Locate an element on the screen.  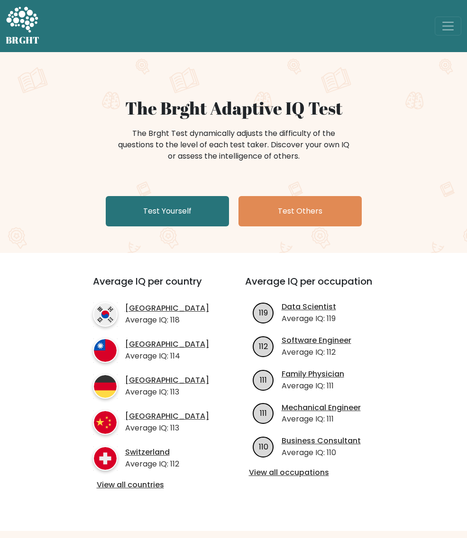
a: Test Yourself is located at coordinates (167, 211).